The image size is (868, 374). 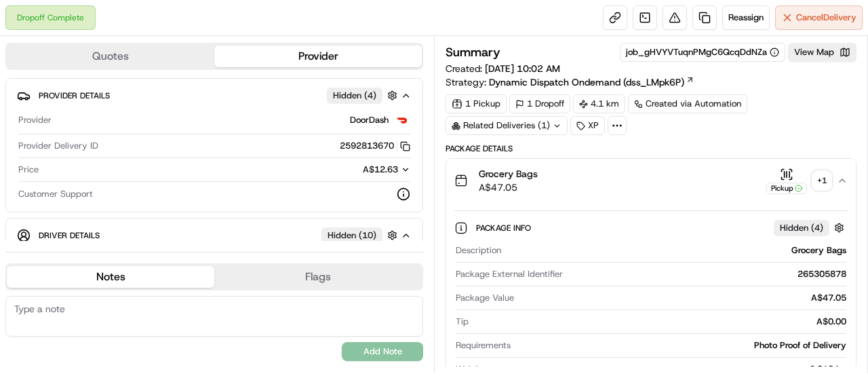 What do you see at coordinates (34, 120) in the screenshot?
I see `span: Provider` at bounding box center [34, 120].